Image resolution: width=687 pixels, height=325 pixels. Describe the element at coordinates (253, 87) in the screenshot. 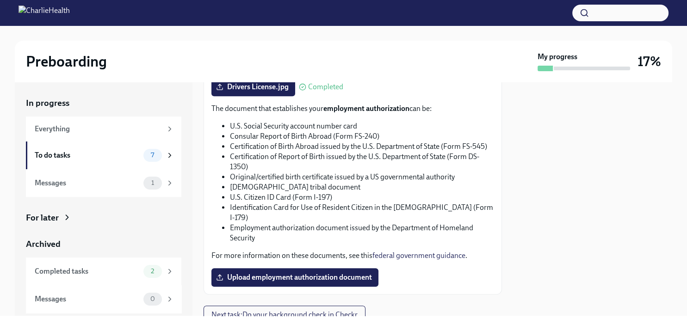

I see `span: Drivers License.jpg` at that location.